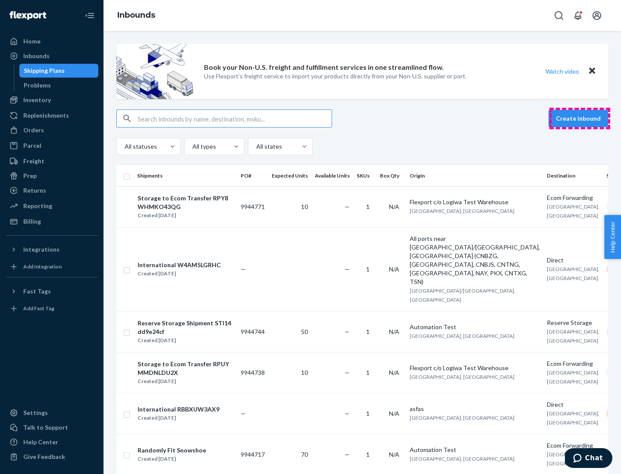 The width and height of the screenshot is (621, 474). What do you see at coordinates (578, 16) in the screenshot?
I see `button: Open notifications` at bounding box center [578, 16].